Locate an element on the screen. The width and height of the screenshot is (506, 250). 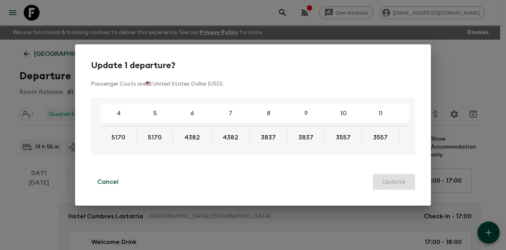
p: 7 is located at coordinates (231, 113).